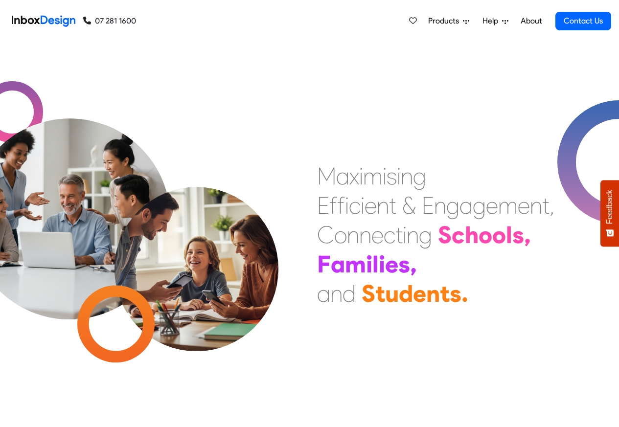 Image resolution: width=619 pixels, height=427 pixels. Describe the element at coordinates (495, 21) in the screenshot. I see `a: Help` at that location.